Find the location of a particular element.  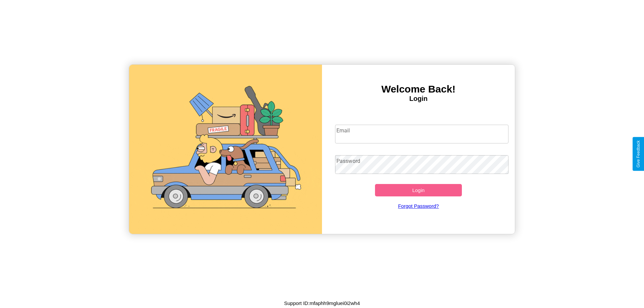

h4: Login is located at coordinates (418, 99).